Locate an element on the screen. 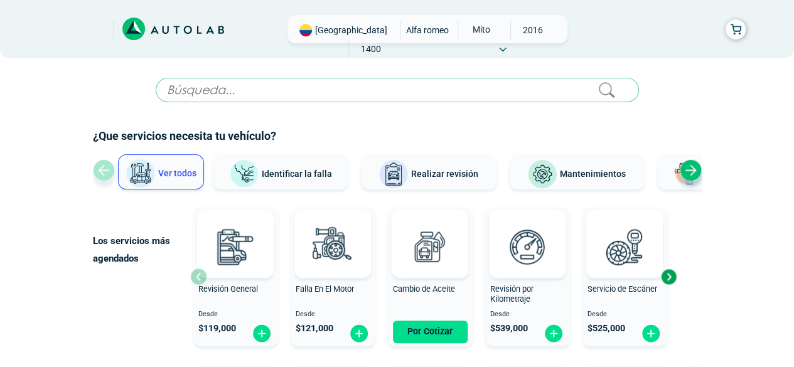  span: Realizar revisión is located at coordinates (444, 174).